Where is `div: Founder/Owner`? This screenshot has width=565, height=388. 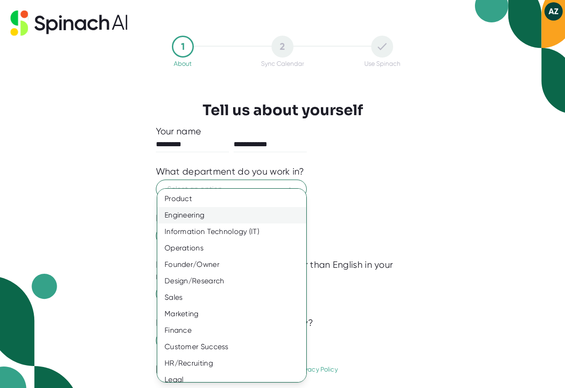 div: Founder/Owner is located at coordinates (232, 264).